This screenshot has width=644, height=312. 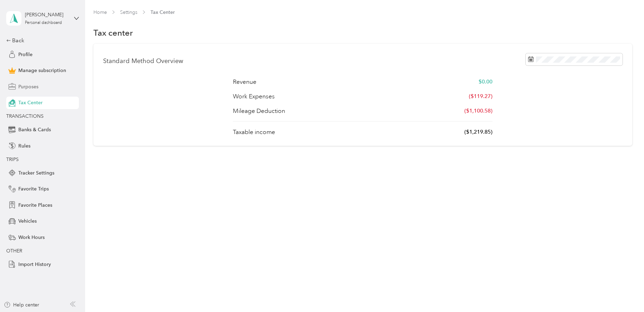 What do you see at coordinates (12, 159) in the screenshot?
I see `span: TRIPS` at bounding box center [12, 159].